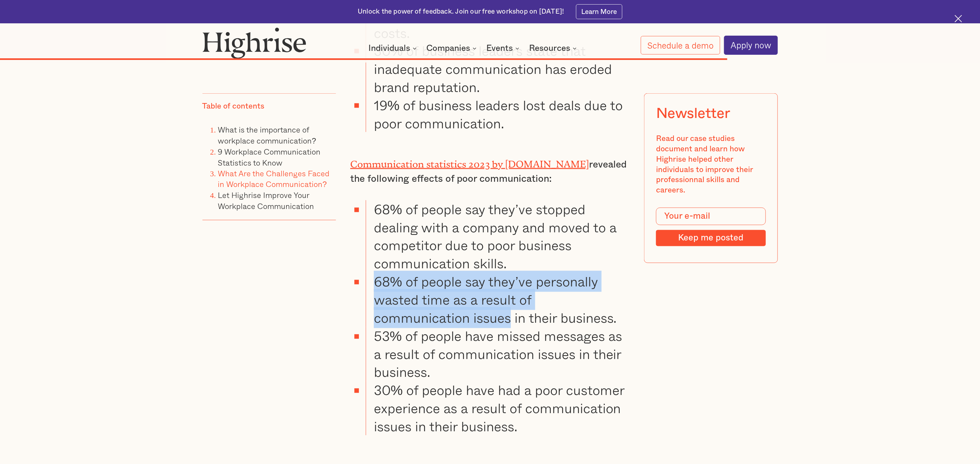 This screenshot has width=980, height=464. I want to click on p: revealed the following effects of poor communication:, so click(490, 171).